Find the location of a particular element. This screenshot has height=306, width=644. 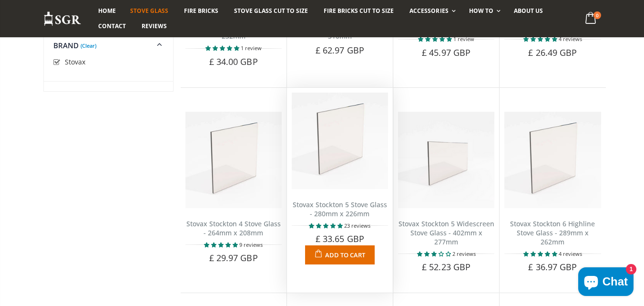

a: Stovax Stockton 6 Highline Stove Glass - 289mm x 262mm is located at coordinates (553, 232).